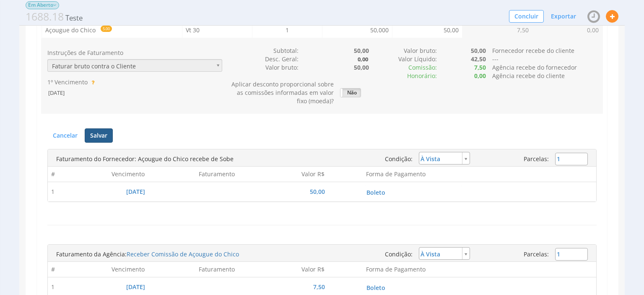 Image resolution: width=644 pixels, height=295 pixels. Describe the element at coordinates (183, 254) in the screenshot. I see `span: Receber Comissão de Açougue do Chico` at that location.